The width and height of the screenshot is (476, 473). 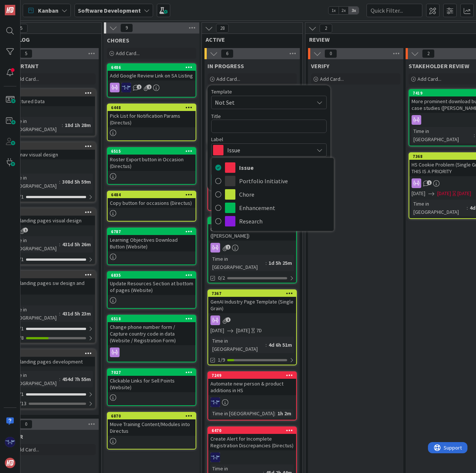 What do you see at coordinates (76, 379) in the screenshot?
I see `div: 454d 7h 55m` at bounding box center [76, 379].